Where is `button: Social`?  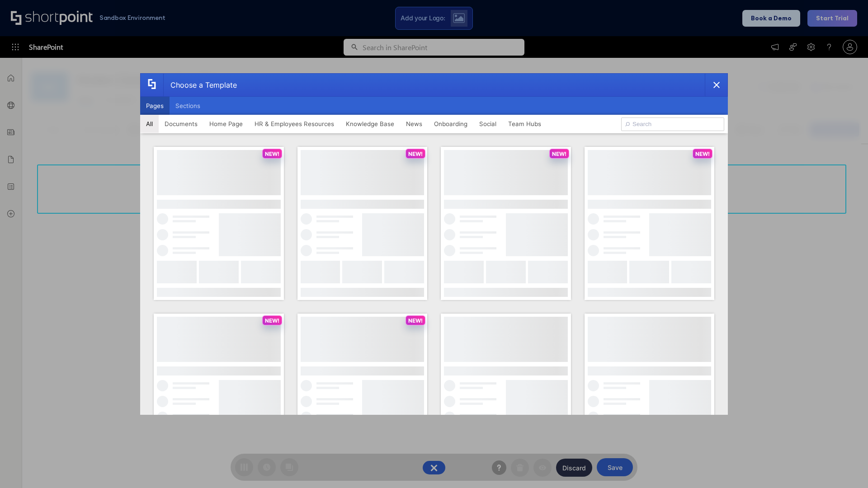 button: Social is located at coordinates (488, 124).